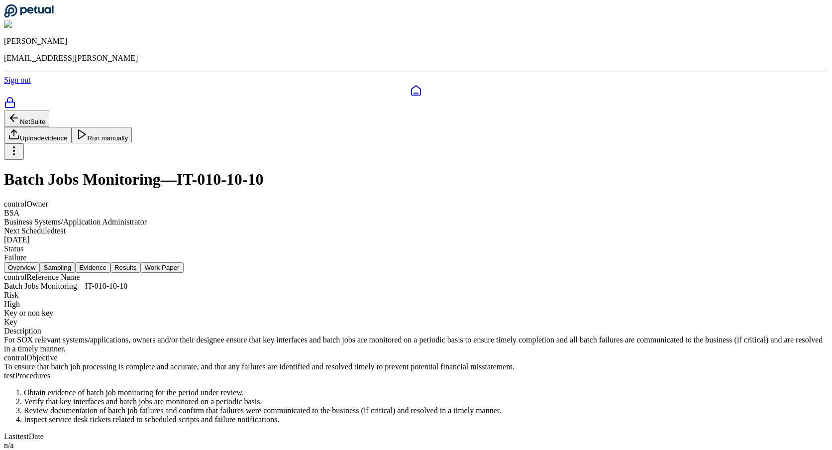  I want to click on div: n/a, so click(416, 445).